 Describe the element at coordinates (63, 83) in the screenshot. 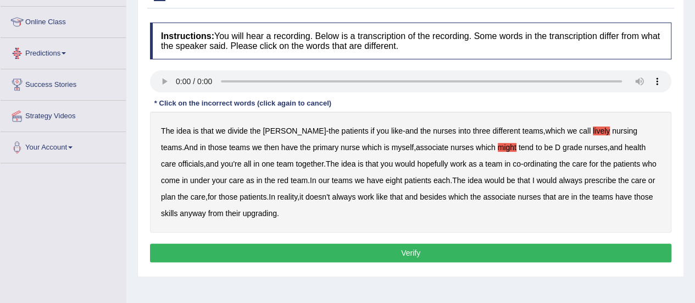

I see `a: Success Stories` at that location.